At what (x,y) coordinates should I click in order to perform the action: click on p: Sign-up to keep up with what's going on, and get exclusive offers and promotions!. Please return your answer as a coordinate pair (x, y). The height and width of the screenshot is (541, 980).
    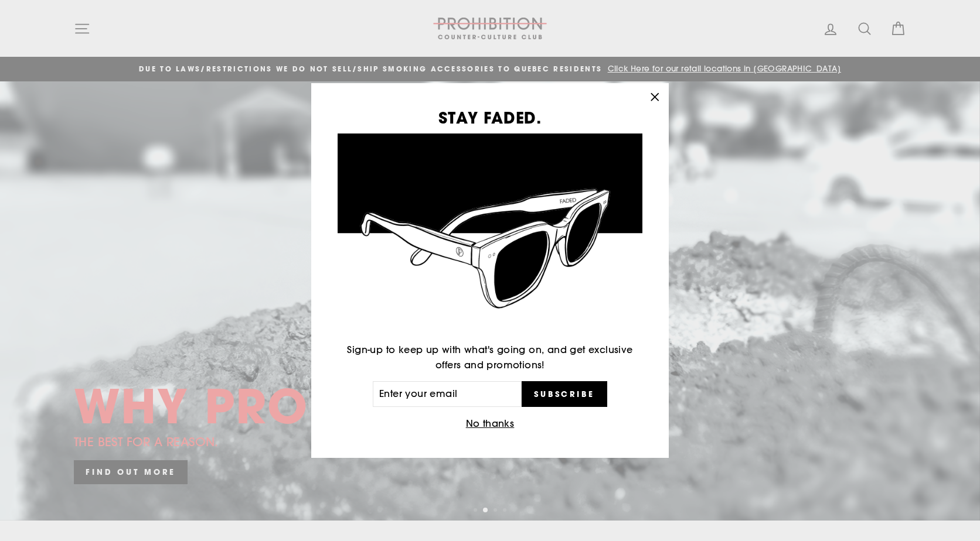
    Looking at the image, I should click on (490, 357).